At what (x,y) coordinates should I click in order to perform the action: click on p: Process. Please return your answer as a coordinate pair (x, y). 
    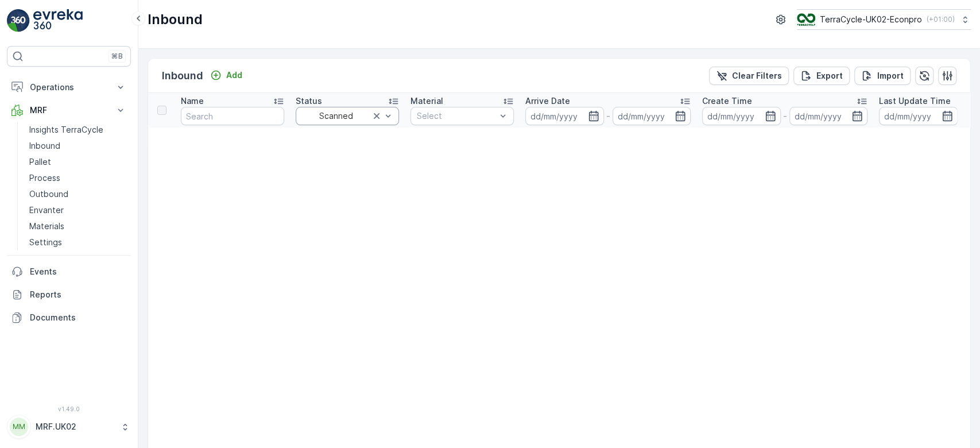
    Looking at the image, I should click on (45, 178).